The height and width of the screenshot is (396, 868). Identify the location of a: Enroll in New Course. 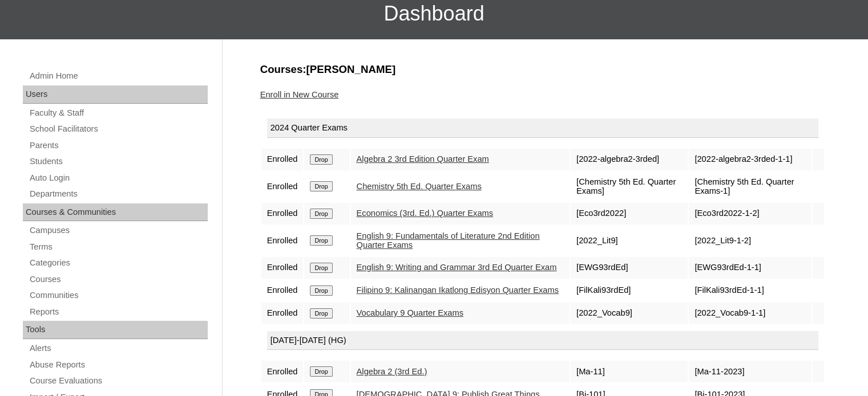
(299, 95).